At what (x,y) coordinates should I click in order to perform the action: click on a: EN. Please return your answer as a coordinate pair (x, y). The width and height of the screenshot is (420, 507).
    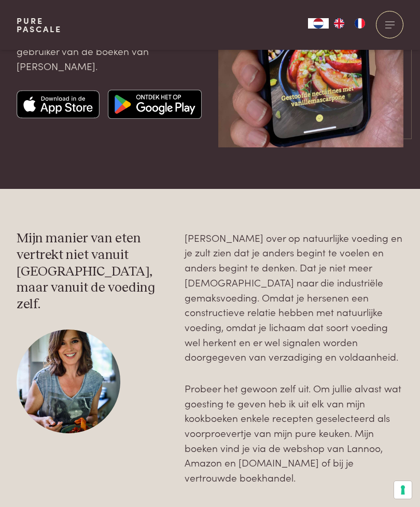
    Looking at the image, I should click on (339, 23).